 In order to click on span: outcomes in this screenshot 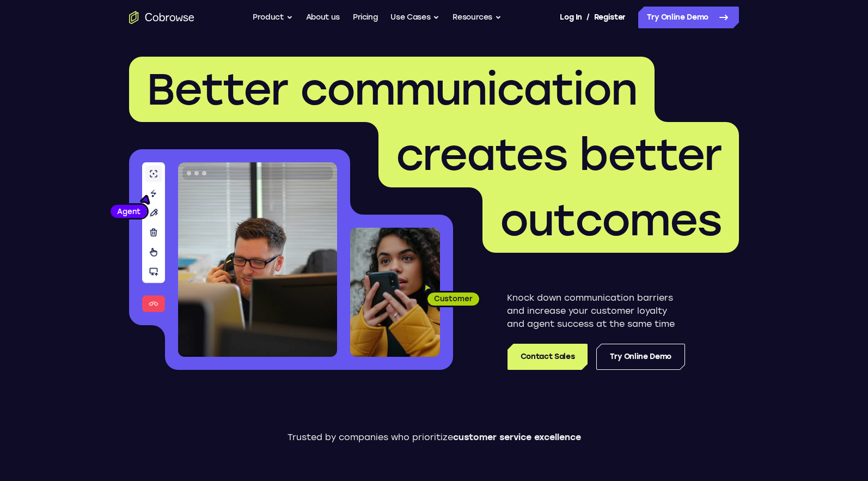, I will do `click(610, 220)`.